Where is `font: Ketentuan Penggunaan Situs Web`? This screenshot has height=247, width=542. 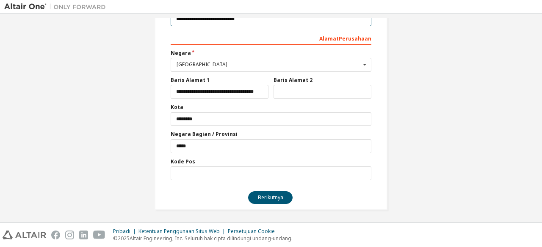
font: Ketentuan Penggunaan Situs Web is located at coordinates (179, 231).